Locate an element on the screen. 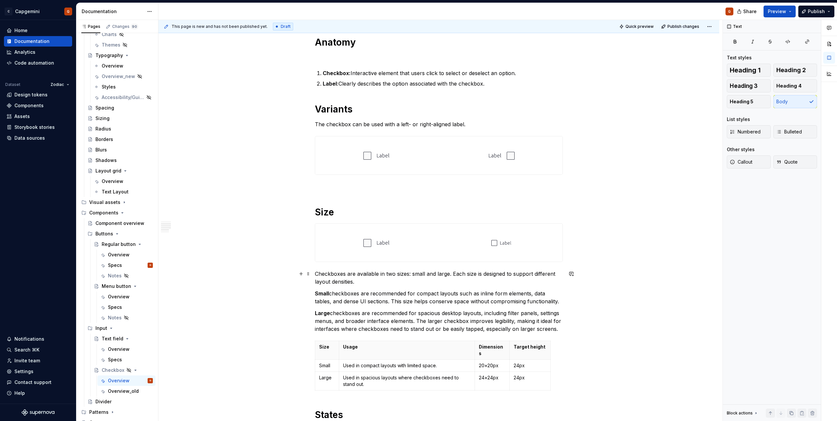  div: Other styles is located at coordinates (741, 150).